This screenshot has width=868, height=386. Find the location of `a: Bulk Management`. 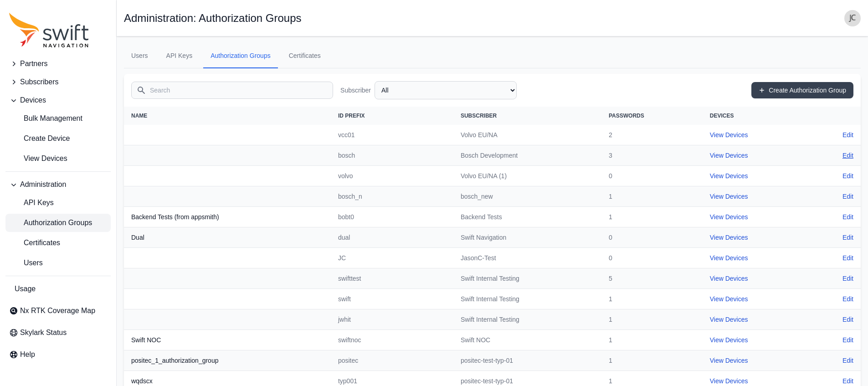

a: Bulk Management is located at coordinates (58, 118).